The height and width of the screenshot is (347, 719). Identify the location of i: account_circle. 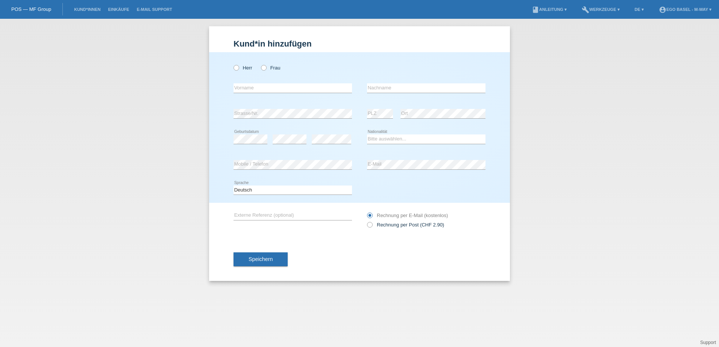
(662, 10).